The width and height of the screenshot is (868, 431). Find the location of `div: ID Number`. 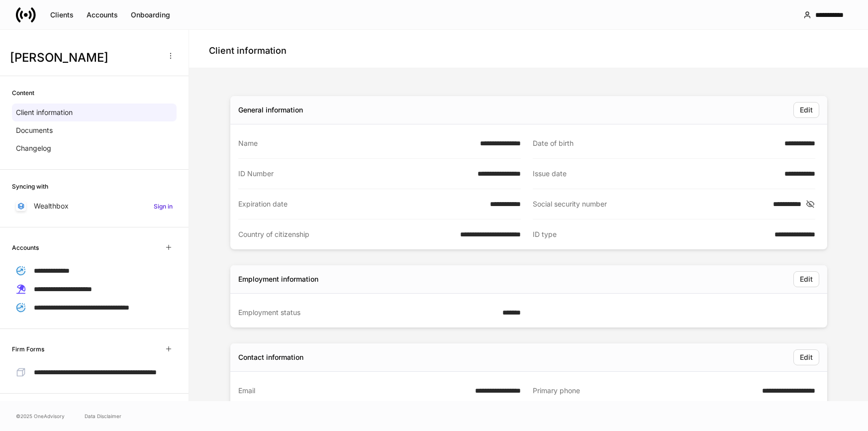

div: ID Number is located at coordinates (354, 174).